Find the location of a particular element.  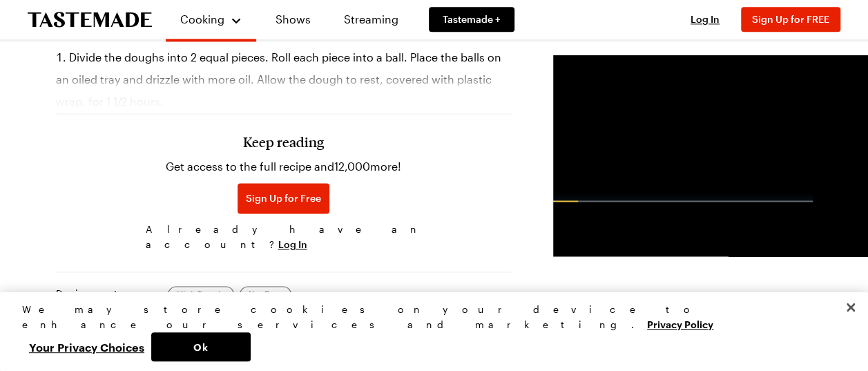

div: We may store cookies on your device to enhance our services and marketing. is located at coordinates (428, 317).